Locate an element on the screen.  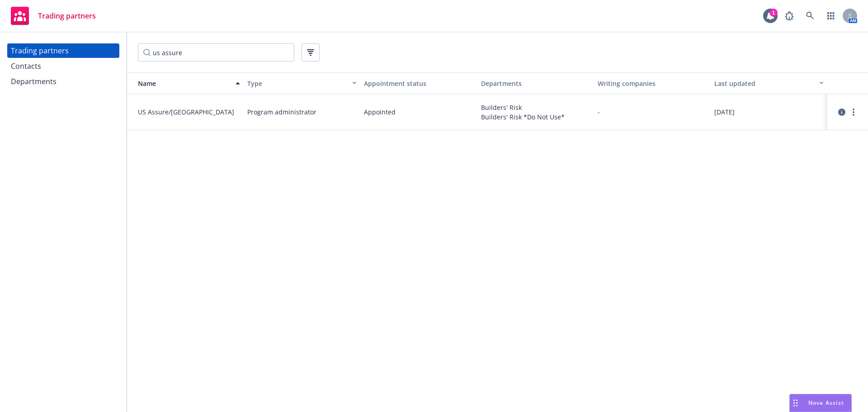
a: circleInformation is located at coordinates (842, 112).